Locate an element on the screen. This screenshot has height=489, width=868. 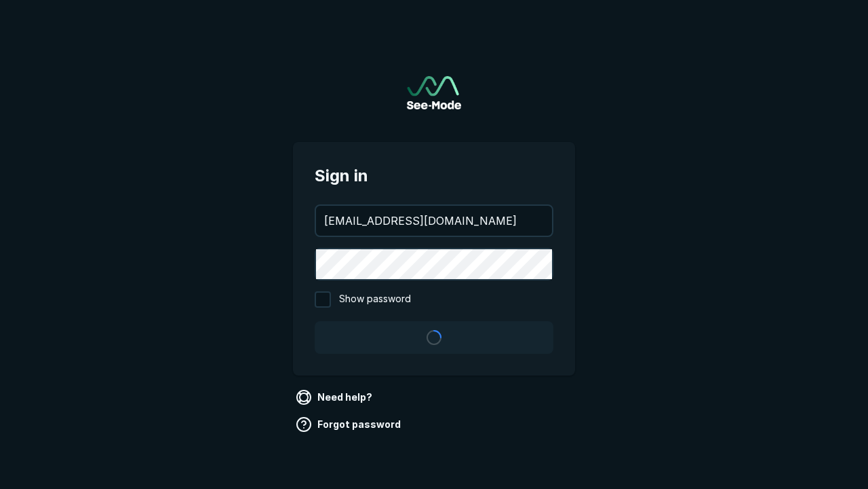
a: Forgot password is located at coordinates (349, 424).